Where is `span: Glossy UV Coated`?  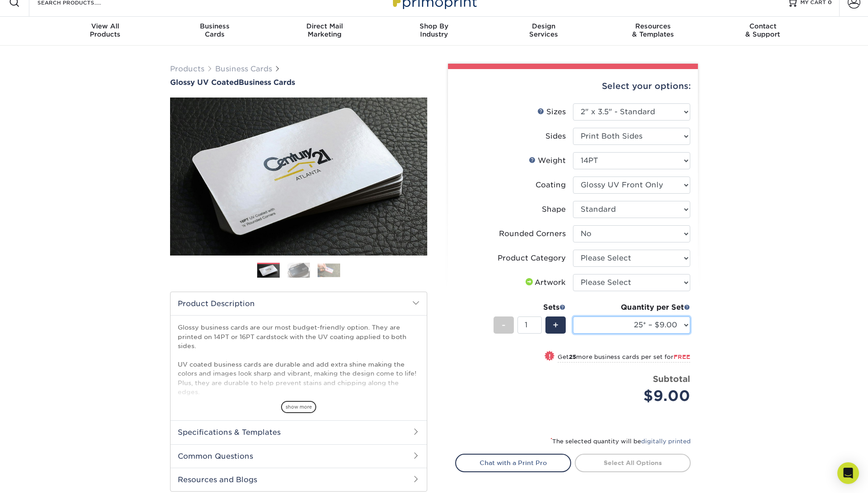 span: Glossy UV Coated is located at coordinates (204, 82).